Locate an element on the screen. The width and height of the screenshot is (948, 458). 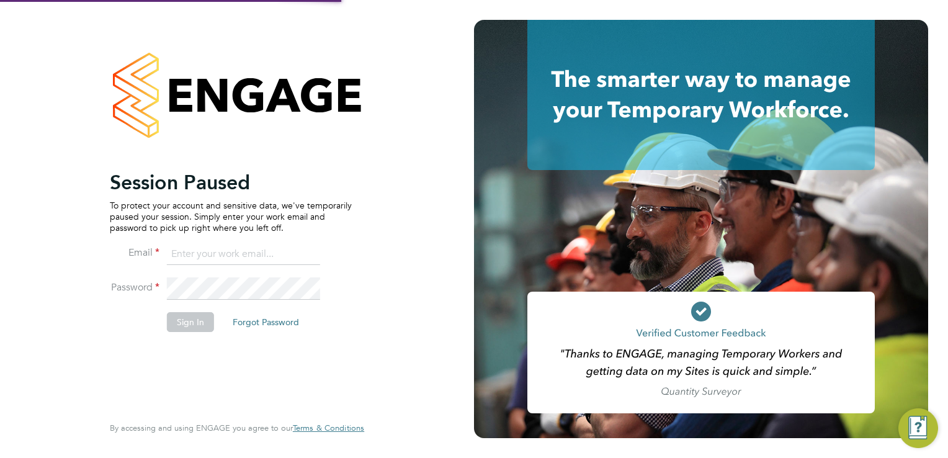
span: By accessing and using ENGAGE you agree to our is located at coordinates (237, 427).